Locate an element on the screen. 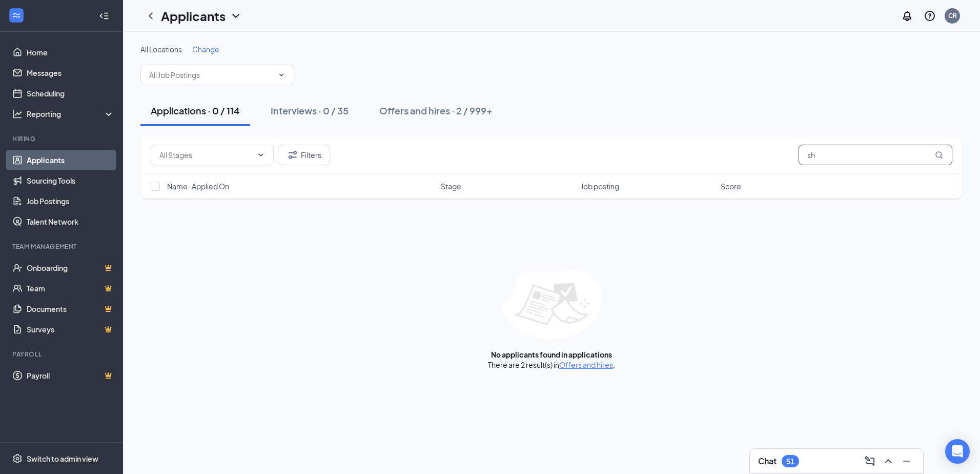 This screenshot has width=980, height=474. a: Scheduling is located at coordinates (70, 93).